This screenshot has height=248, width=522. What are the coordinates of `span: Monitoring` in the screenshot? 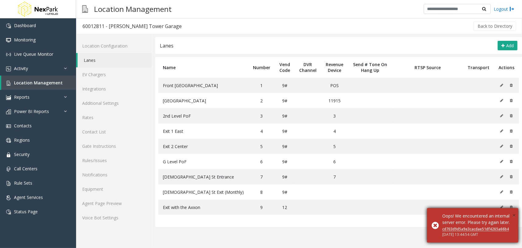 It's located at (25, 40).